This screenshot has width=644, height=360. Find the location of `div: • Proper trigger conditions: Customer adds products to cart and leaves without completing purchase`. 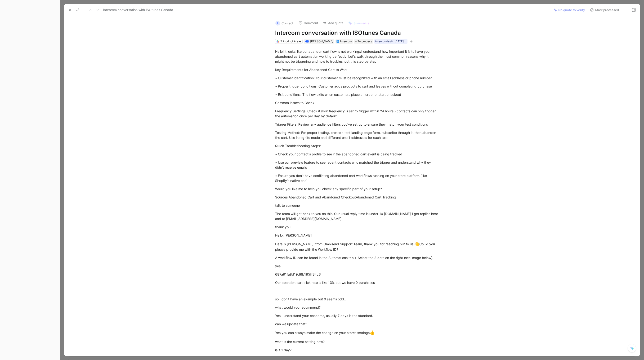

div: • Proper trigger conditions: Customer adds products to cart and leaves without completing purchase is located at coordinates (357, 86).